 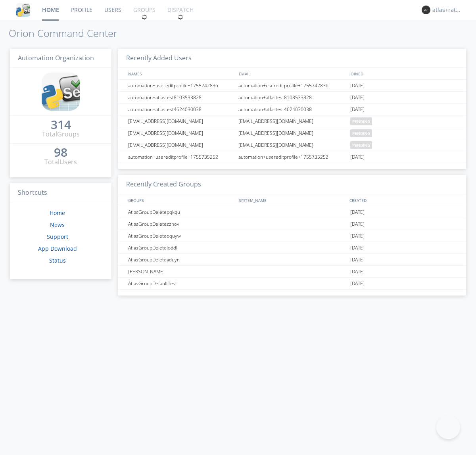 What do you see at coordinates (61, 153) in the screenshot?
I see `a: 98` at bounding box center [61, 153].